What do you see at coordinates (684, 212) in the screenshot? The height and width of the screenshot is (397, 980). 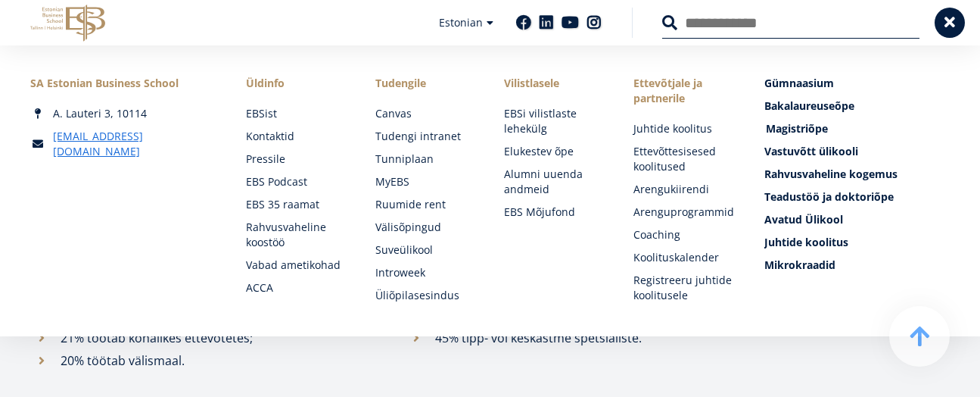 I see `a: Arenguprogrammid` at bounding box center [684, 212].